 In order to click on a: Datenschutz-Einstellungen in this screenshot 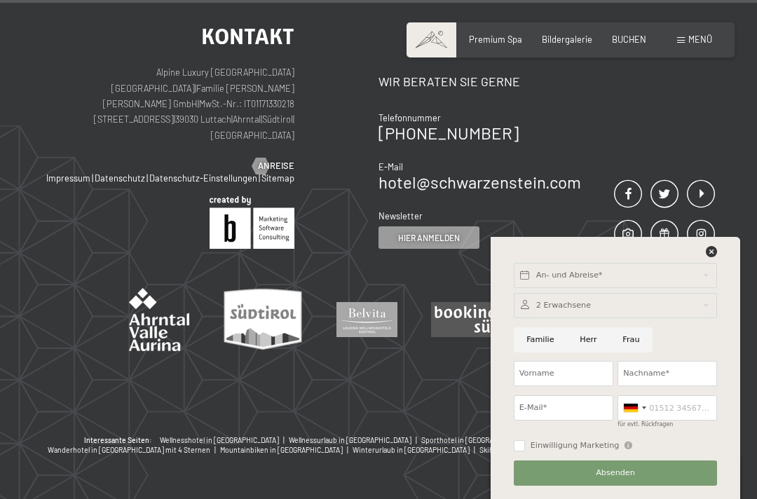, I will do `click(203, 178)`.